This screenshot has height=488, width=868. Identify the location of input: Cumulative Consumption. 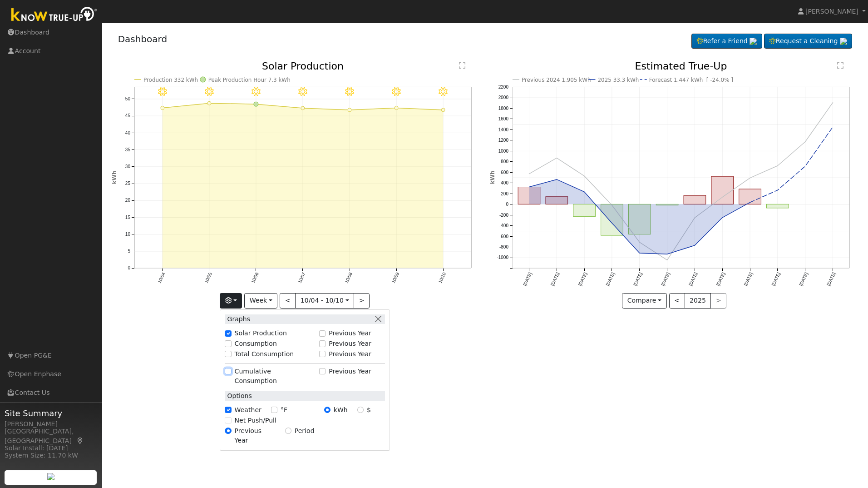
(228, 371).